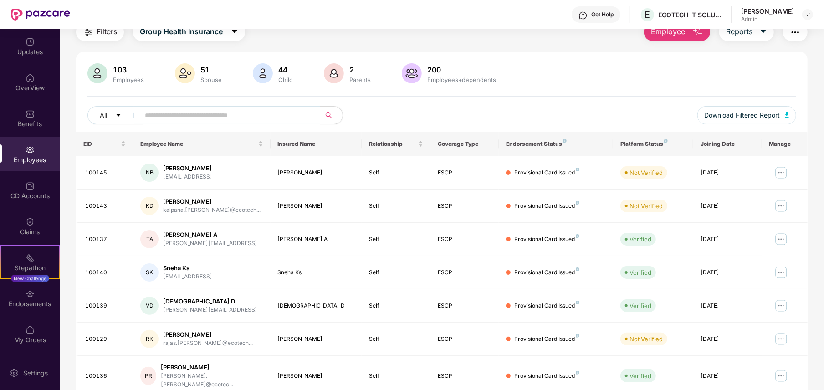 This screenshot has width=824, height=390. Describe the element at coordinates (105, 339) in the screenshot. I see `div: 100129` at that location.